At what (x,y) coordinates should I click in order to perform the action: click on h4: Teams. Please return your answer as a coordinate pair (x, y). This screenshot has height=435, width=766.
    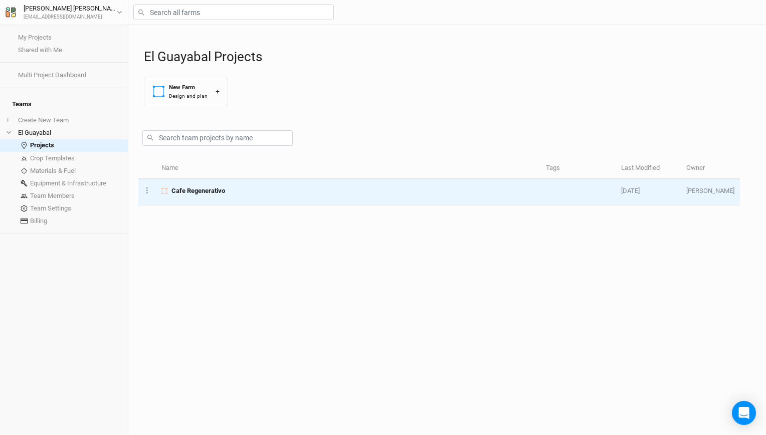
    Looking at the image, I should click on (64, 104).